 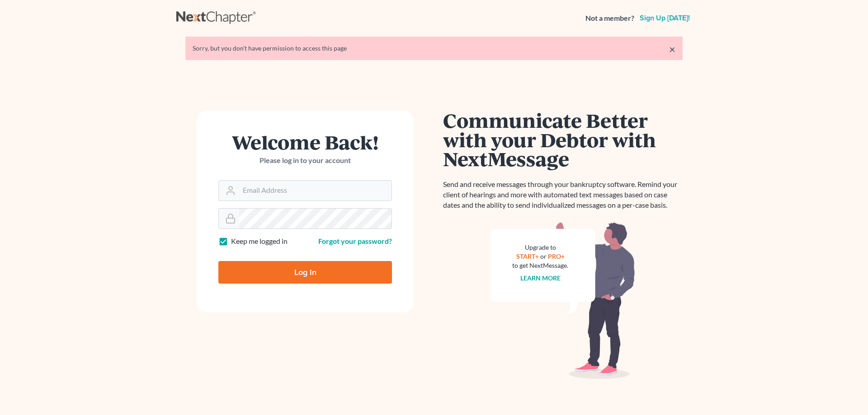 What do you see at coordinates (305, 141) in the screenshot?
I see `h1: Welcome Back!` at bounding box center [305, 141].